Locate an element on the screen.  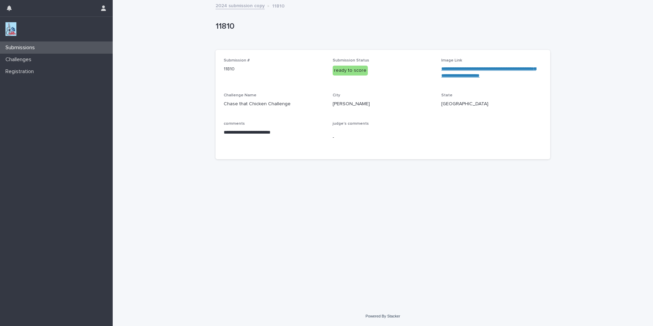
p: Chase that Chicken Challenge is located at coordinates (274, 104).